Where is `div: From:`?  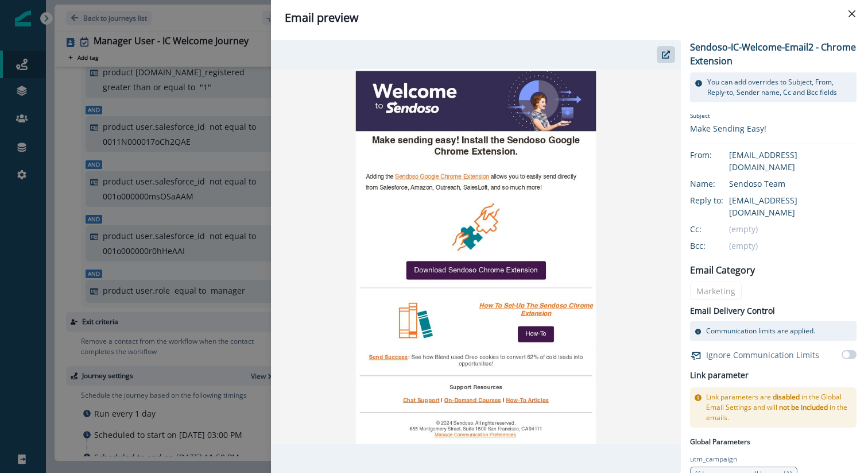
div: From: is located at coordinates (719, 154).